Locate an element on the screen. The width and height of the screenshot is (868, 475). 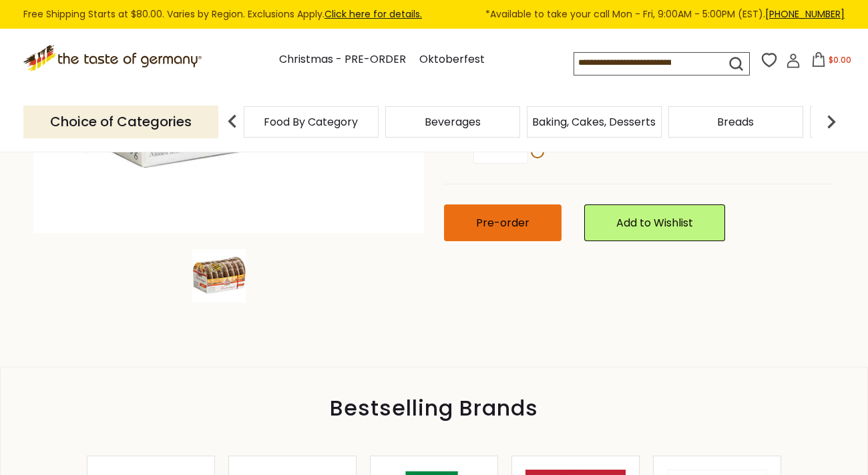
img: previous arrow is located at coordinates (232, 121).